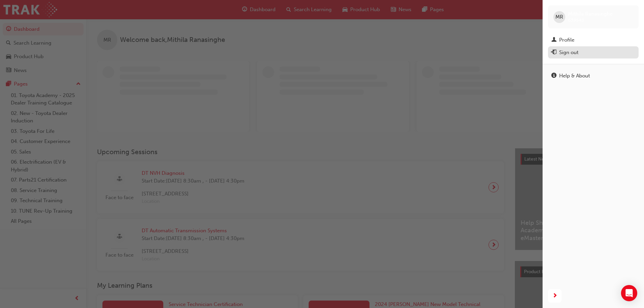  What do you see at coordinates (629, 293) in the screenshot?
I see `div: Open Intercom Messenger` at bounding box center [629, 293].